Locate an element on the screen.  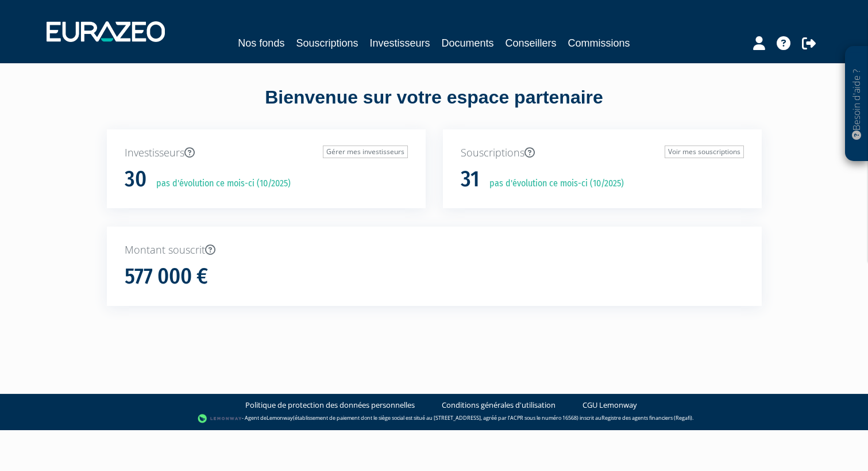
a: Voir mes souscriptions is located at coordinates (704, 152).